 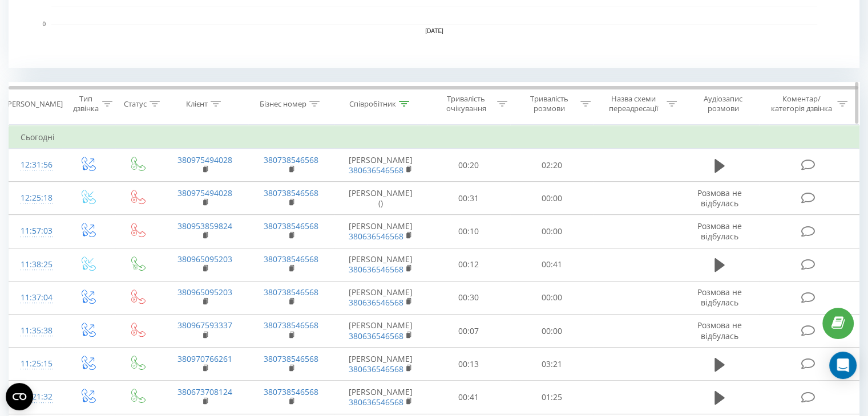 What do you see at coordinates (35, 297) in the screenshot?
I see `div: 11:37:04` at bounding box center [35, 297].